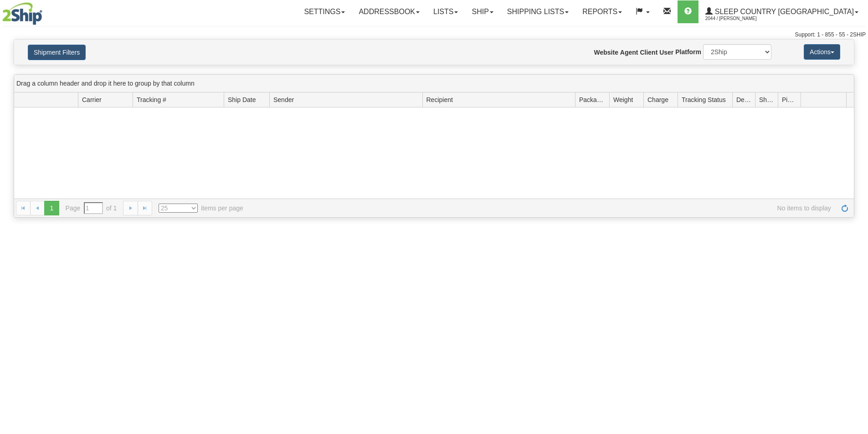  I want to click on img: logo2044.jpg, so click(23, 14).